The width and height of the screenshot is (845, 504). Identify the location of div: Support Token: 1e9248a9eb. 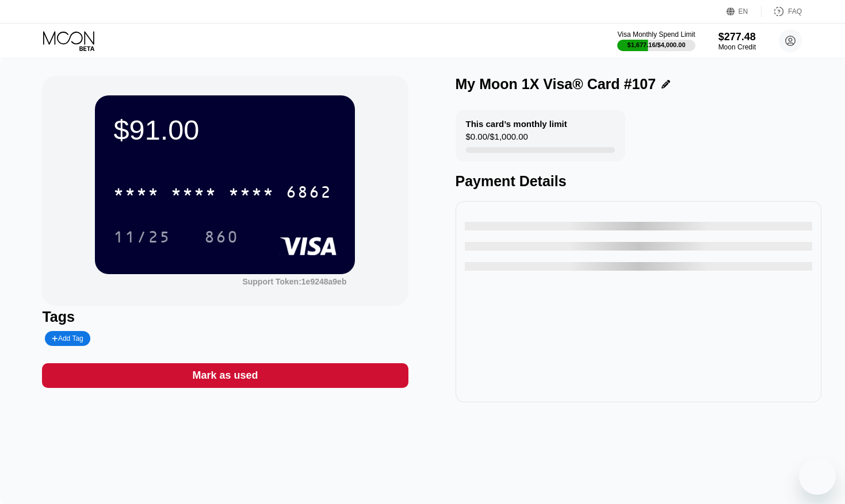
(294, 281).